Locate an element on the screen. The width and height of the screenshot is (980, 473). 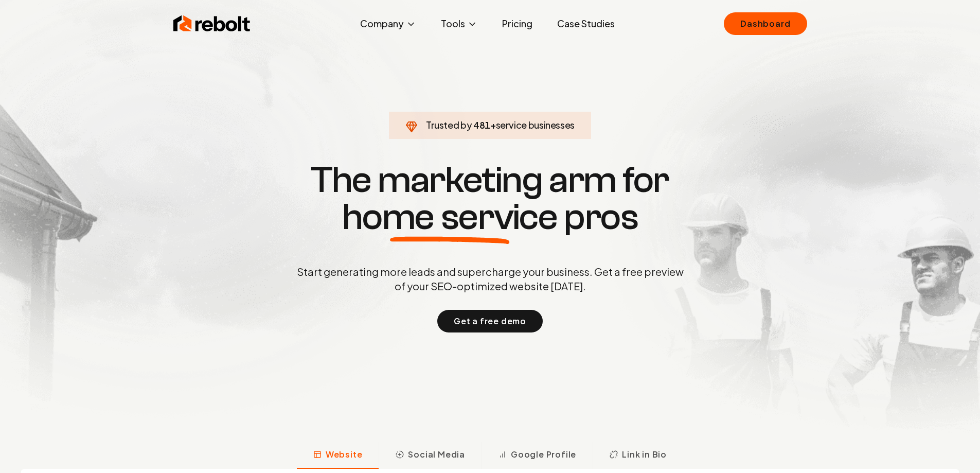
h1: The marketing arm for pros is located at coordinates (490, 199).